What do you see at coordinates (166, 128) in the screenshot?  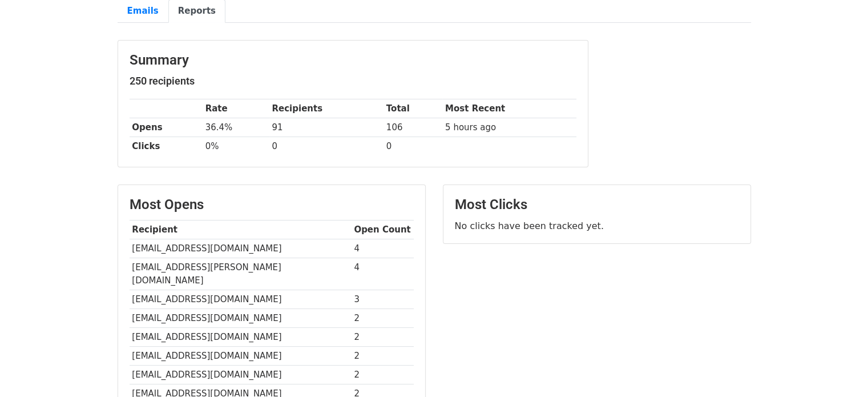 I see `th: Opens` at bounding box center [166, 128].